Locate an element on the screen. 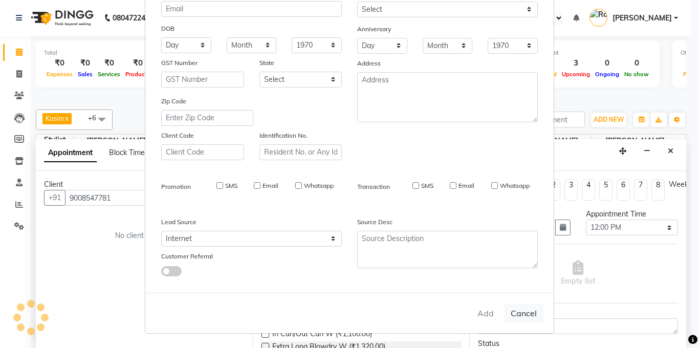 This screenshot has width=699, height=348. input: Enter Zip Code is located at coordinates (207, 118).